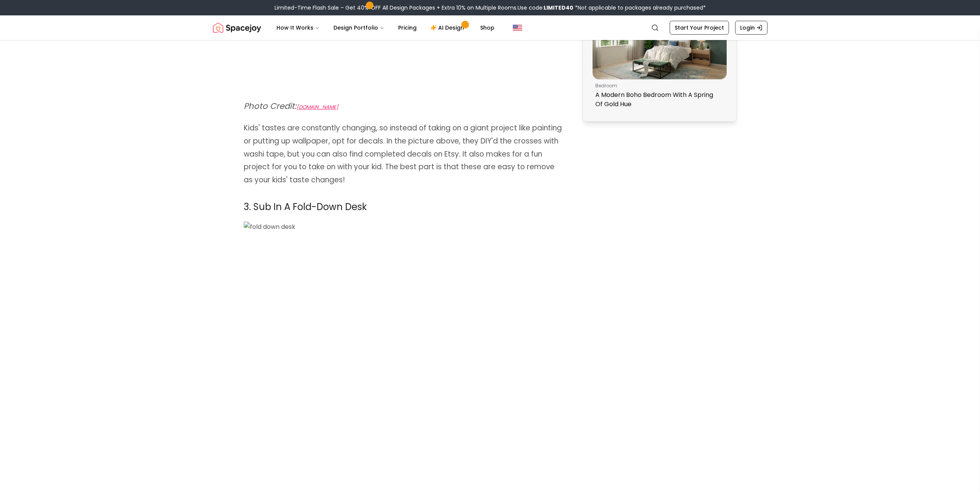  Describe the element at coordinates (270, 105) in the screenshot. I see `span: Photo Credit:` at that location.